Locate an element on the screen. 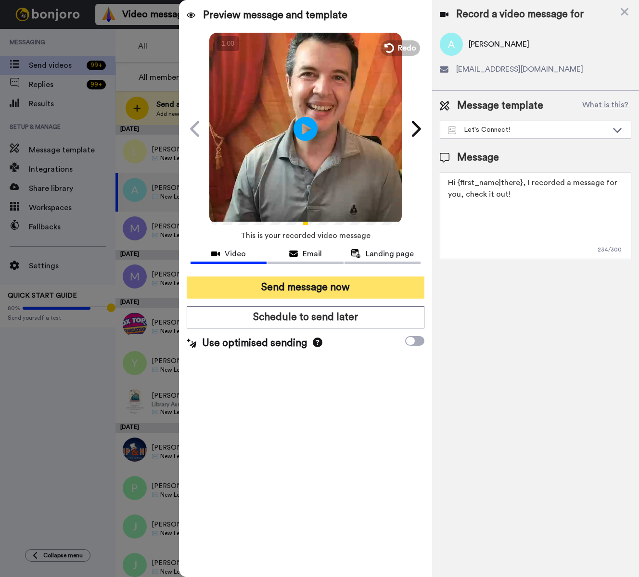 Image resolution: width=639 pixels, height=577 pixels. span: This is your recorded video message is located at coordinates (306, 236).